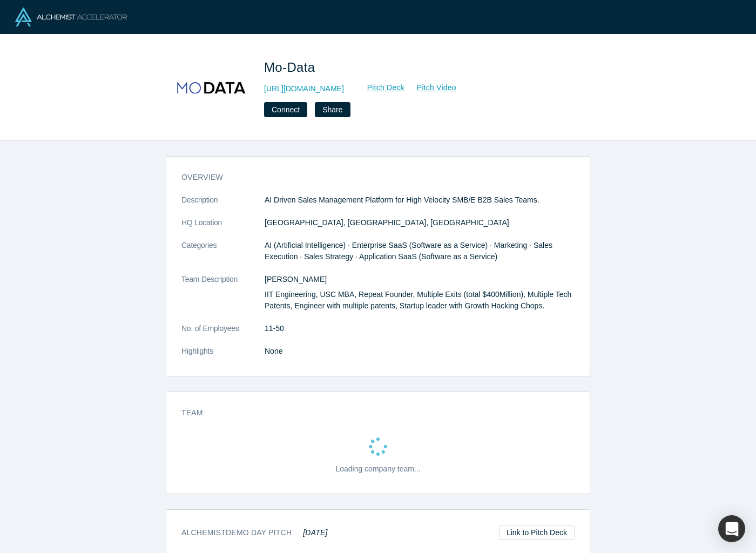 The image size is (756, 553). I want to click on a: Pitch Video, so click(431, 87).